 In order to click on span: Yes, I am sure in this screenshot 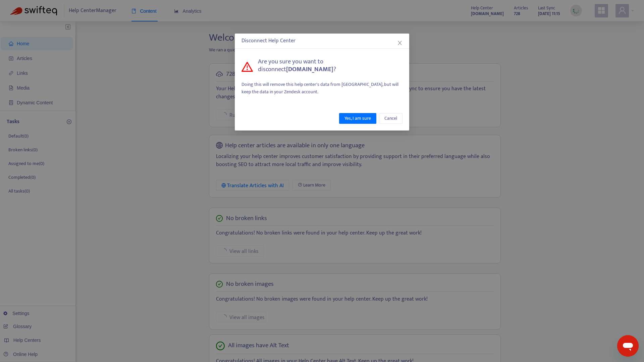, I will do `click(357, 119)`.